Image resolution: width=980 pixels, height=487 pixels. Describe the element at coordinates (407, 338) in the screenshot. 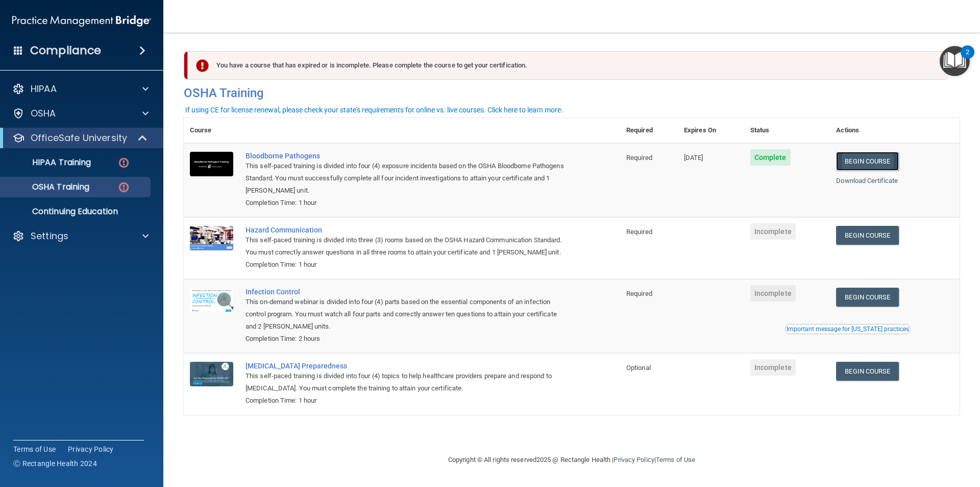

I see `div: Completion Time: 2 hours` at that location.